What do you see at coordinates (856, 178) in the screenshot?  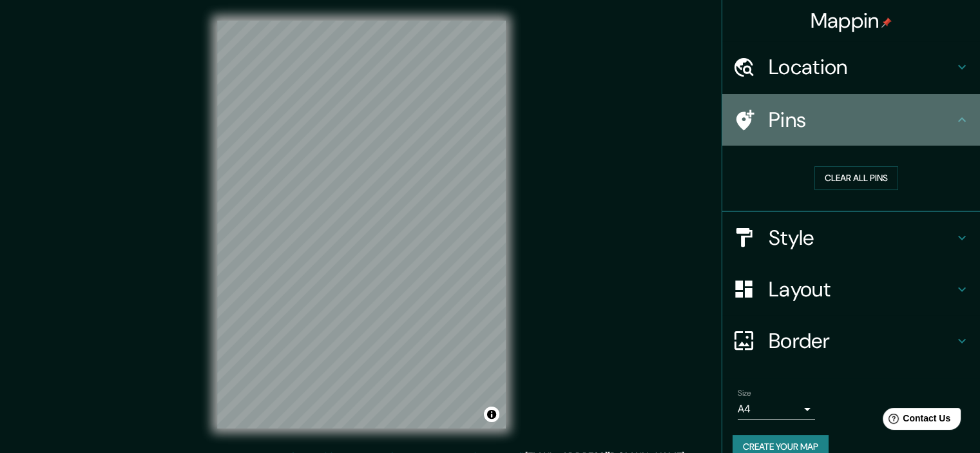 I see `button: Clear all pins` at bounding box center [856, 178].